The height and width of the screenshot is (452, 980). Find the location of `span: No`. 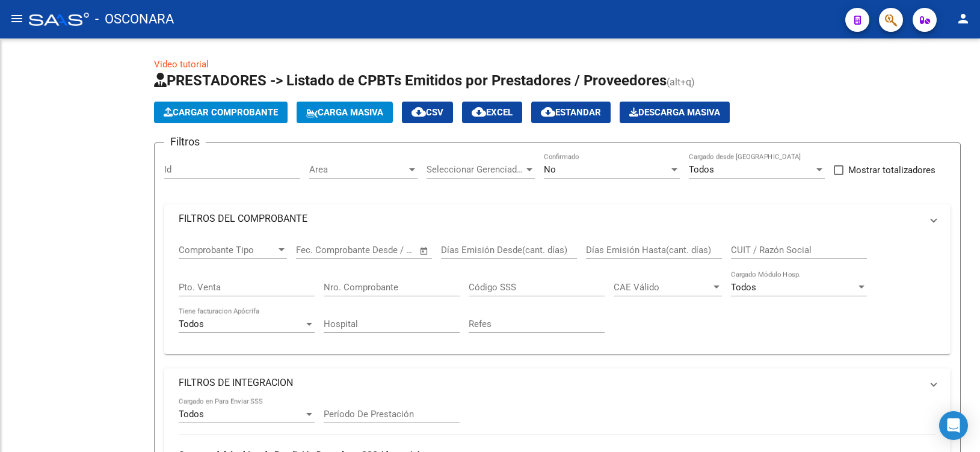

span: No is located at coordinates (550, 169).